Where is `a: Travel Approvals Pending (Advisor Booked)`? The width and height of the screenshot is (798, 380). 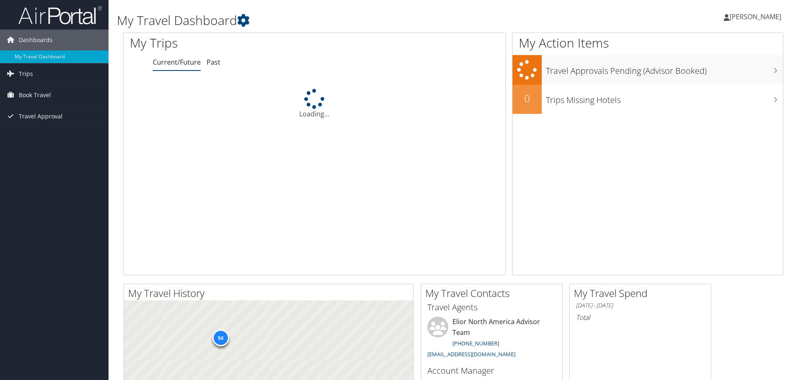 a: Travel Approvals Pending (Advisor Booked) is located at coordinates (648, 70).